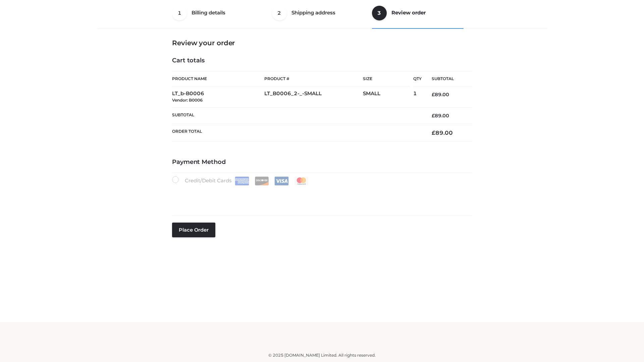  What do you see at coordinates (322, 43) in the screenshot?
I see `h3: Review your order` at bounding box center [322, 43].